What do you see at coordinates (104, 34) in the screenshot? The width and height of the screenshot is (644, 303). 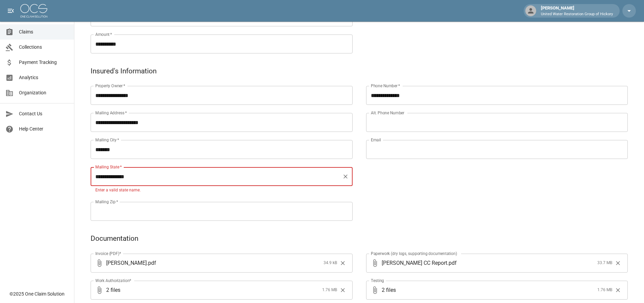 I see `label: Amount` at bounding box center [104, 34].